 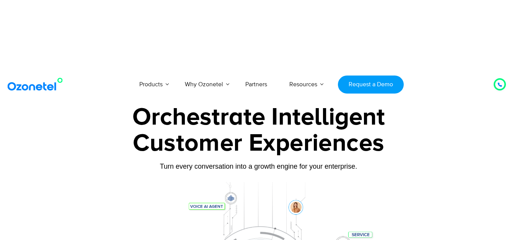 I want to click on a: Why Ozonetel, so click(x=204, y=84).